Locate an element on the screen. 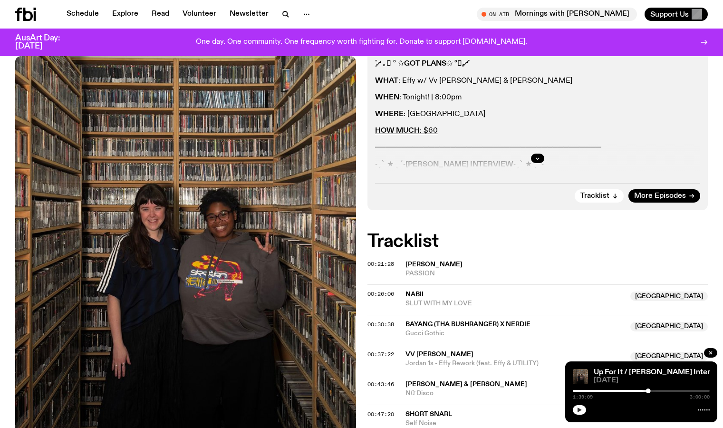  span: 00:37:22 is located at coordinates (381, 354).